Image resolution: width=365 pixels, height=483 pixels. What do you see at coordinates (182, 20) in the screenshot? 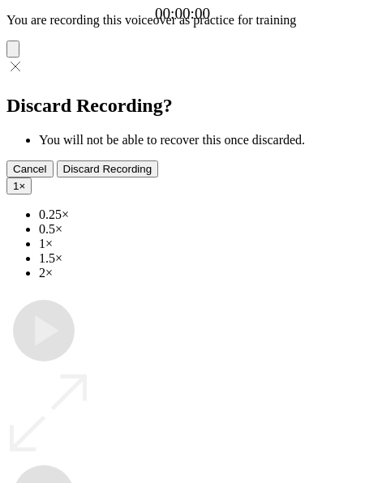
I see `p: You are recording this voiceover as practice for training` at bounding box center [182, 20].